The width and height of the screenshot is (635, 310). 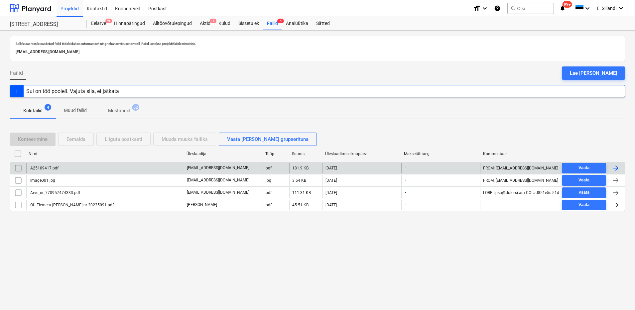 What do you see at coordinates (33, 111) in the screenshot?
I see `p: Kulufailid` at bounding box center [33, 111].